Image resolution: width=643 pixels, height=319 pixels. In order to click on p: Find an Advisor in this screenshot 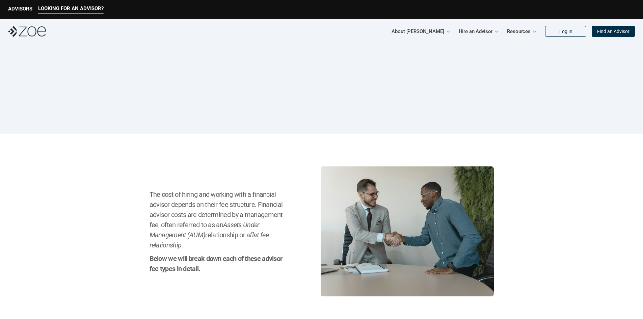, I will do `click(613, 31)`.